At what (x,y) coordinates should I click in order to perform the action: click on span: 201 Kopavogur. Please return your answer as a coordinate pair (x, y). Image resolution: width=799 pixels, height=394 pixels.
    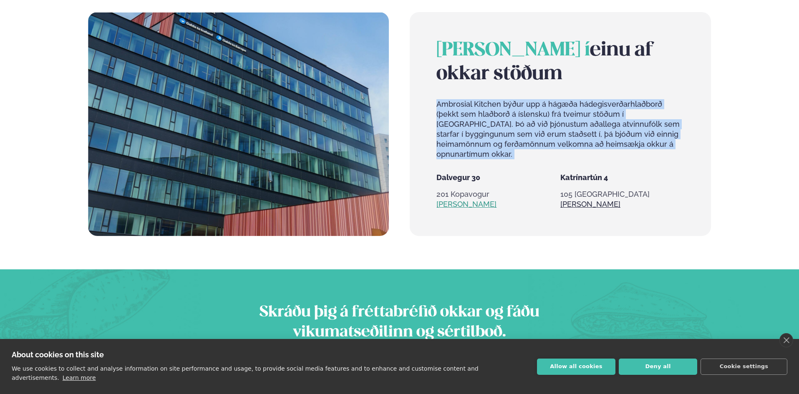
    Looking at the image, I should click on (463, 194).